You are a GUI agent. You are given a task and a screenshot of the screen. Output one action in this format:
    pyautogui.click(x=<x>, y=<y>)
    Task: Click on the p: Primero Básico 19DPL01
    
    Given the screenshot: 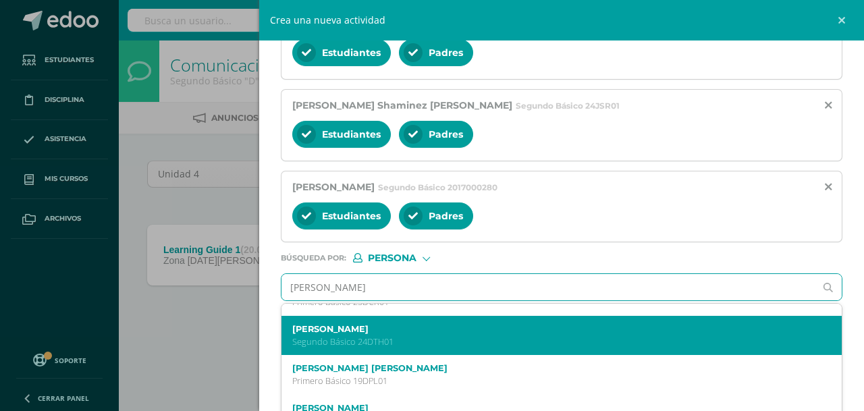 What is the action you would take?
    pyautogui.click(x=549, y=381)
    